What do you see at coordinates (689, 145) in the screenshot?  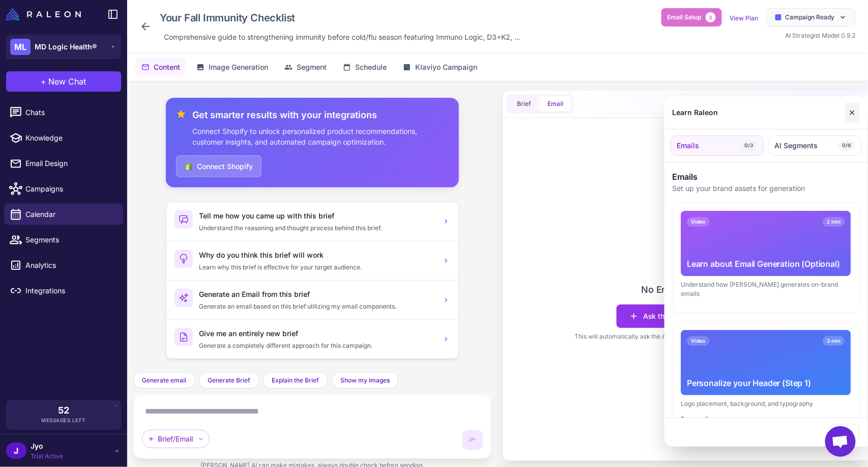 I see `span: Emails` at bounding box center [689, 145].